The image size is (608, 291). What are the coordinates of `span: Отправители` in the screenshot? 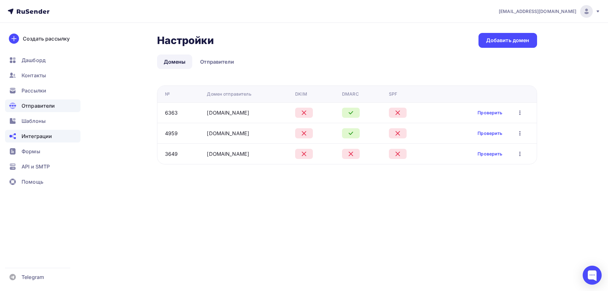 It's located at (38, 106).